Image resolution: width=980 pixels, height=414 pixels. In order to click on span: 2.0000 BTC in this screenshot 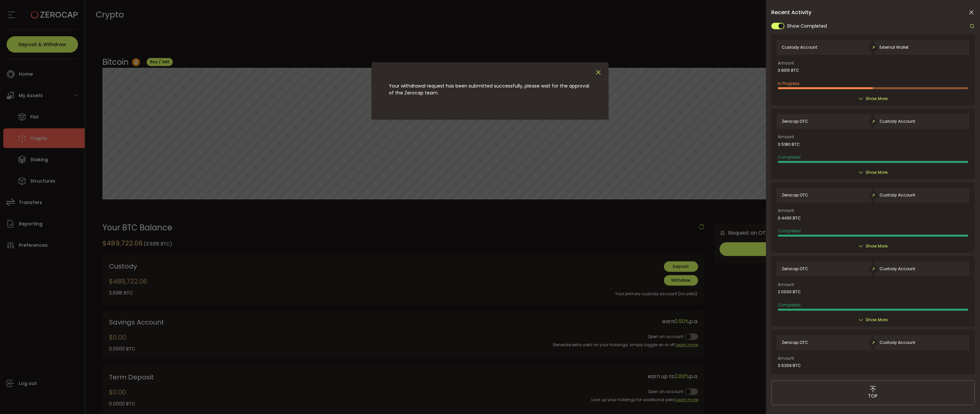, I will do `click(789, 291)`.